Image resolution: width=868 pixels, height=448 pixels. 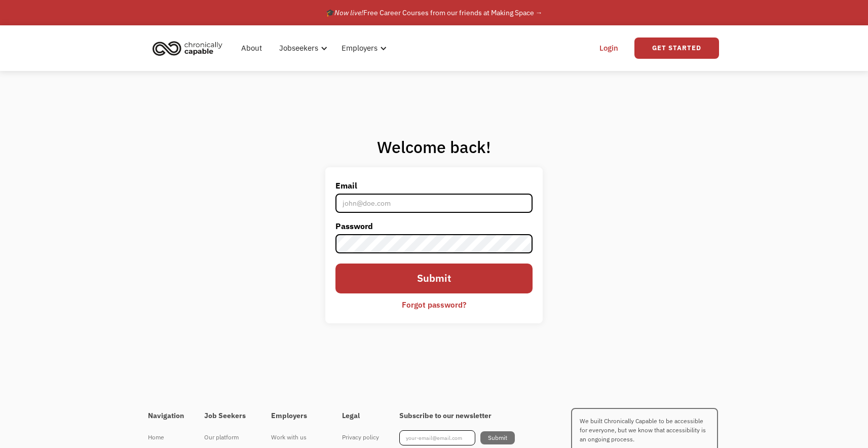 What do you see at coordinates (677, 49) in the screenshot?
I see `a: Get Started` at bounding box center [677, 49].